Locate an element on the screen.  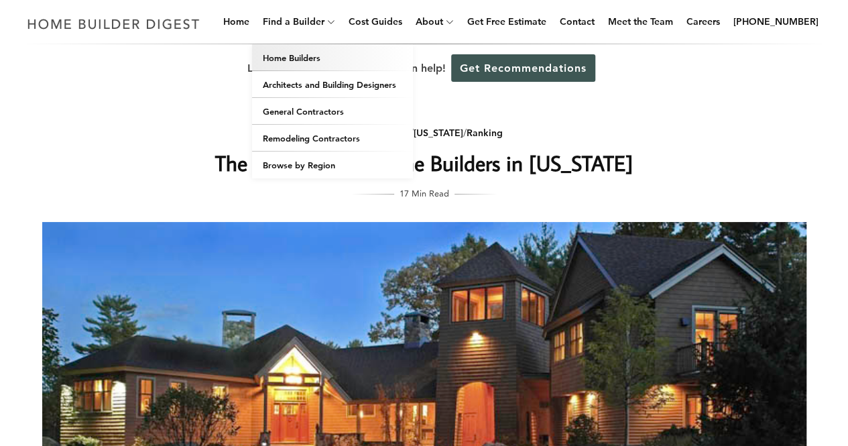
a: General Contractors is located at coordinates (333, 111).